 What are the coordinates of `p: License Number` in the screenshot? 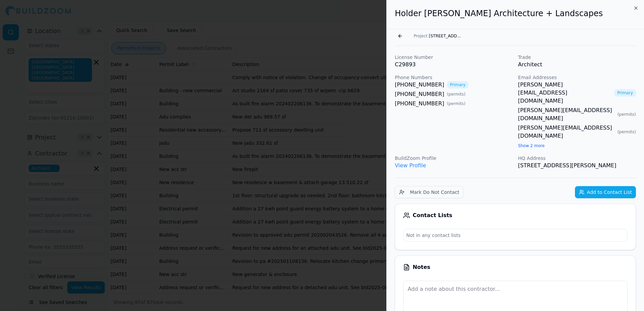 It's located at (454, 57).